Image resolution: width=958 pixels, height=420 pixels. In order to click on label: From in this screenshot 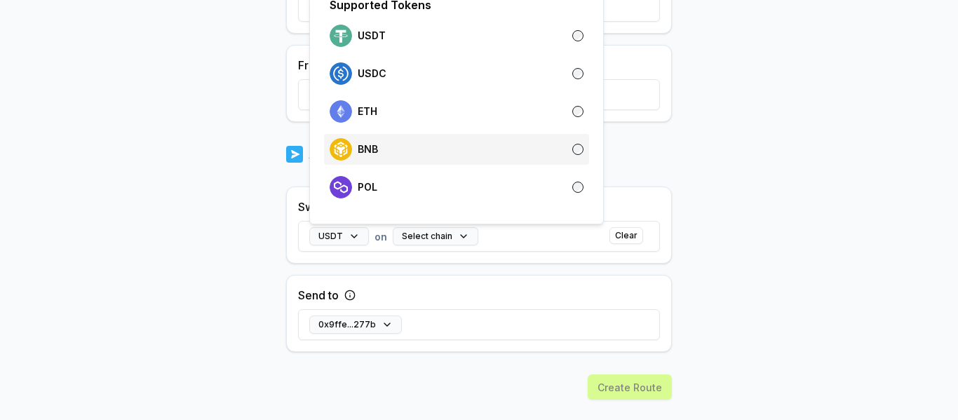, I will do `click(311, 65)`.